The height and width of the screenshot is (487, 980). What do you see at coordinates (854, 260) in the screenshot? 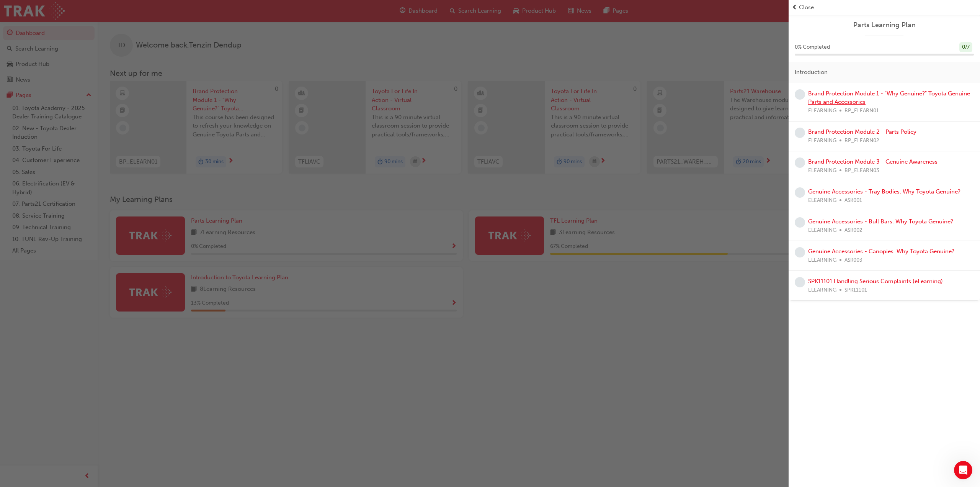
I see `span: ASK003` at bounding box center [854, 260].